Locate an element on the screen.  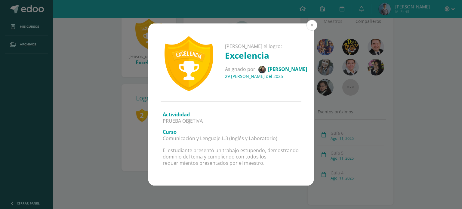
h1: Excelencia is located at coordinates (266, 55).